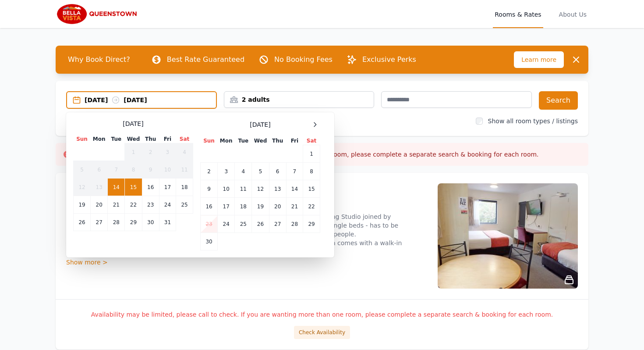  What do you see at coordinates (389, 60) in the screenshot?
I see `p: Exclusive Perks` at bounding box center [389, 60].